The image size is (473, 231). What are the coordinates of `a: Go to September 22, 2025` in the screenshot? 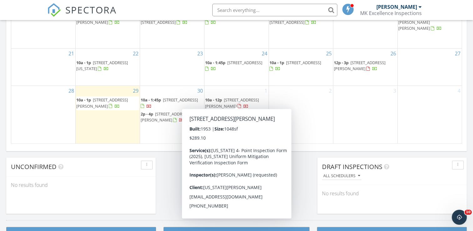 It's located at (136, 53).